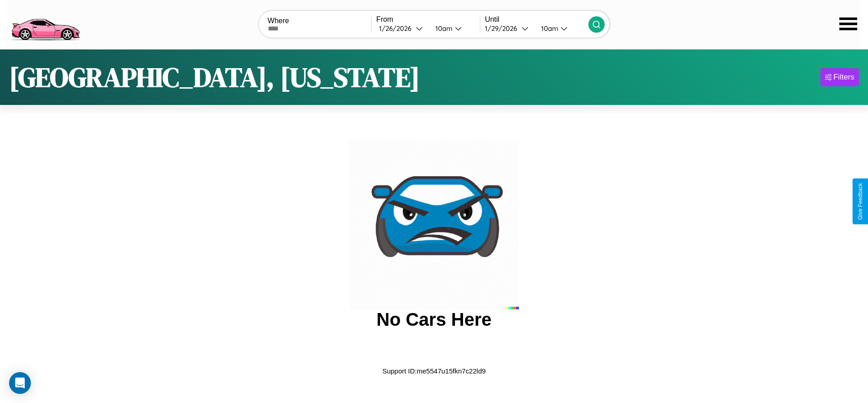 This screenshot has height=403, width=868. I want to click on p: Support ID: me5547u15fkn7c22ld9, so click(434, 371).